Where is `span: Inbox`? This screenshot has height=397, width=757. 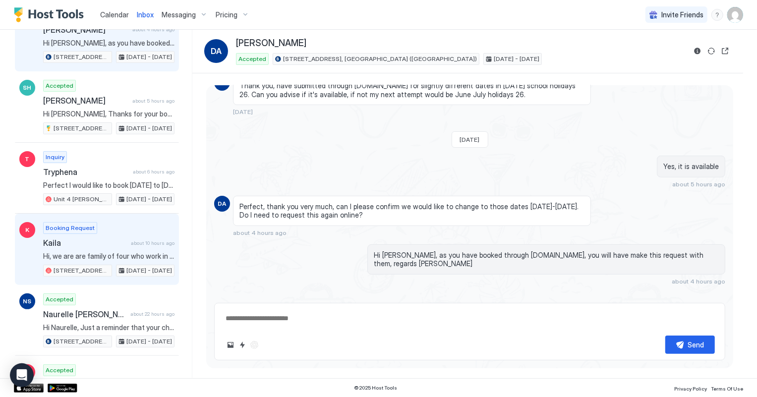 span: Inbox is located at coordinates (145, 14).